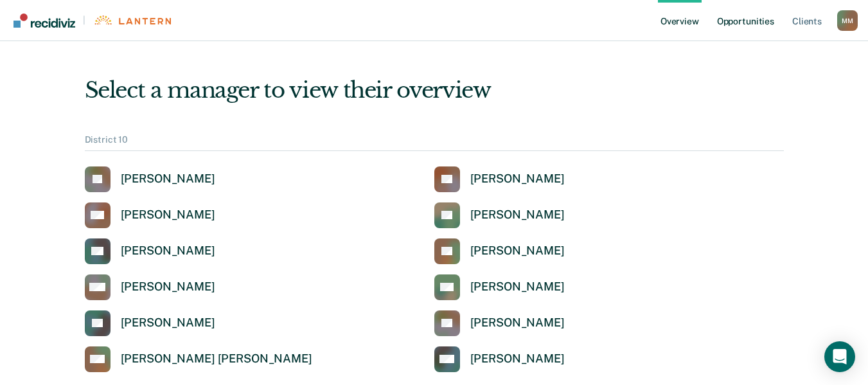 This screenshot has height=385, width=868. I want to click on div: Select a manager to view their overview, so click(434, 90).